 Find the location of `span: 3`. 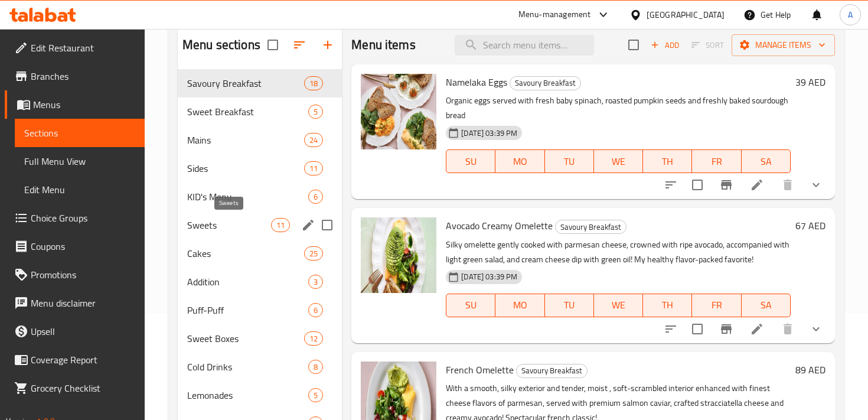

span: 3 is located at coordinates (316, 282).